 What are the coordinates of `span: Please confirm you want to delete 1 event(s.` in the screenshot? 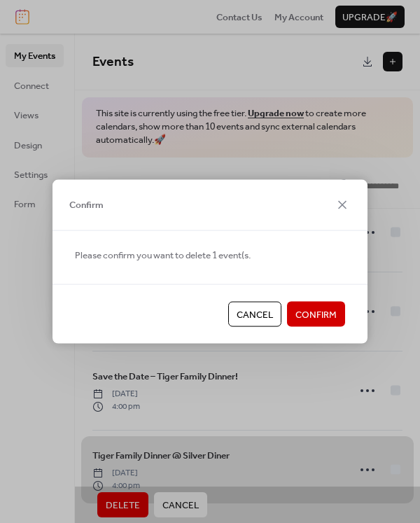 It's located at (162, 255).